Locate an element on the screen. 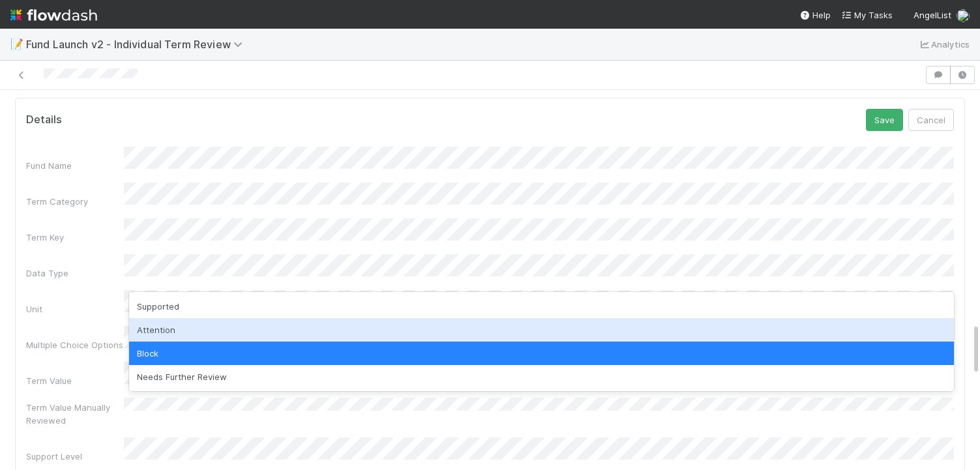  div: Support Level is located at coordinates (75, 456).